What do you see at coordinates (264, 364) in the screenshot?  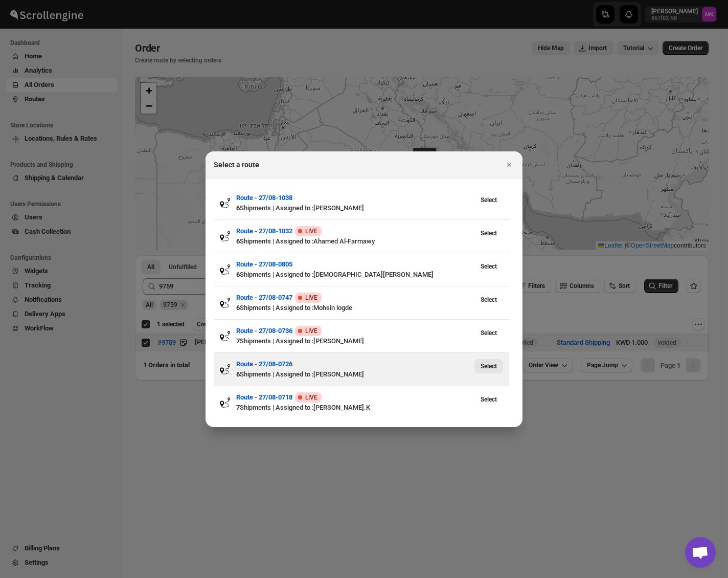 I see `h3: Route - 27/08-0726` at bounding box center [264, 364].